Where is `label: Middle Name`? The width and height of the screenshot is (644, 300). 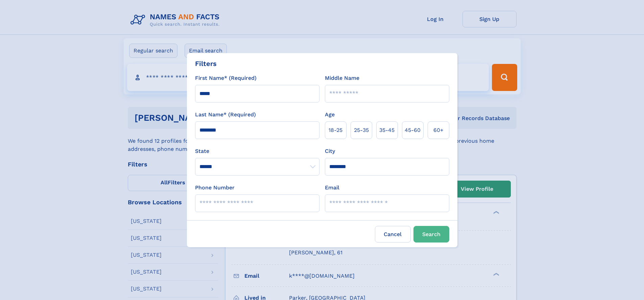 label: Middle Name is located at coordinates (342, 78).